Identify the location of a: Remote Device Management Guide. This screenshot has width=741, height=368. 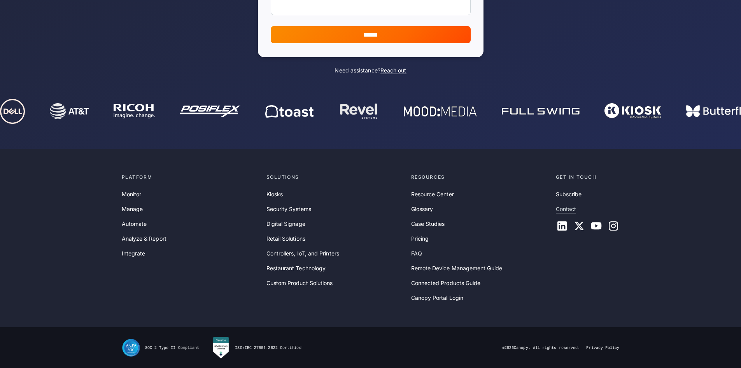
(457, 268).